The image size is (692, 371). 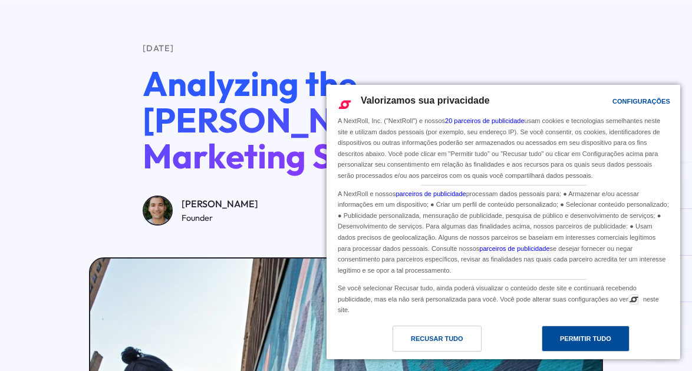 I want to click on div: Recusar tudo, so click(x=437, y=339).